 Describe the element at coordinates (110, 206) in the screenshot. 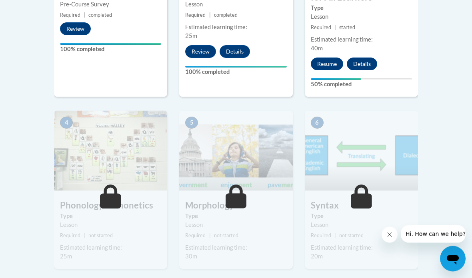

I see `h3: Phonology & Phonetics` at that location.